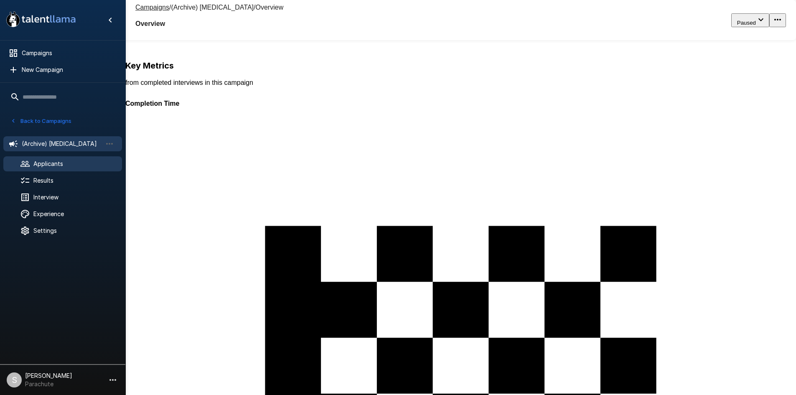  What do you see at coordinates (209, 24) in the screenshot?
I see `h4: Overview` at bounding box center [209, 24].